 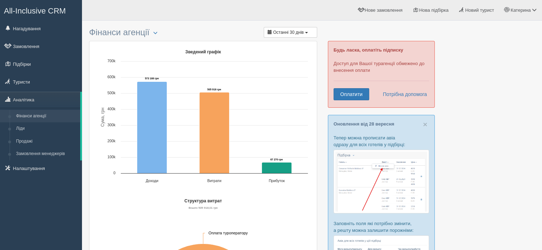 I want to click on p: Тепер можна прописати авіа одразу для всіх готелів у підбірці:, so click(x=381, y=141).